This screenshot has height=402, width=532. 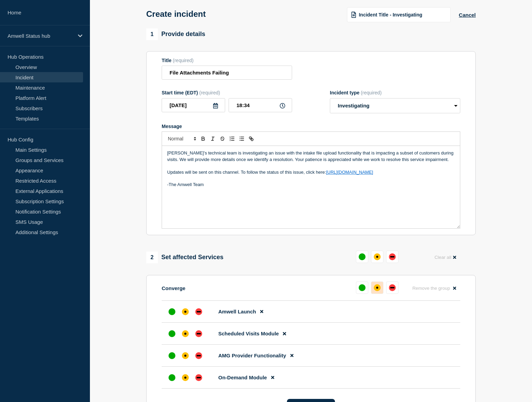 I want to click on button: Remove the group, so click(x=434, y=288).